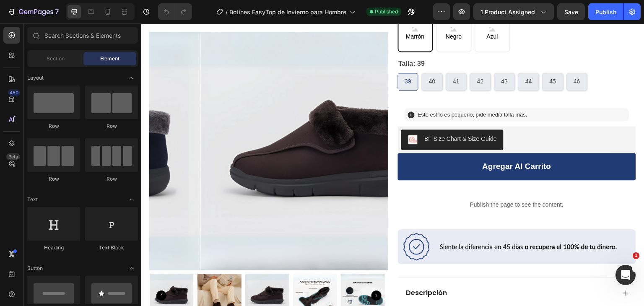 The width and height of the screenshot is (644, 306). What do you see at coordinates (55, 59) in the screenshot?
I see `span: Section` at bounding box center [55, 59].